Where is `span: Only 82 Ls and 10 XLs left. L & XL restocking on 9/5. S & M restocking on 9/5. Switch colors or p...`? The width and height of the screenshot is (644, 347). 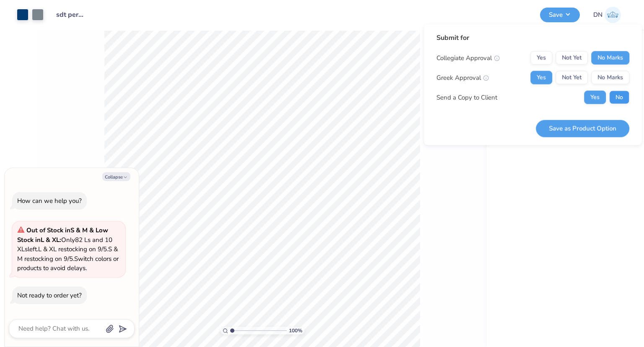 span: Only 82 Ls and 10 XLs left. L & XL restocking on 9/5. S & M restocking on 9/5. Switch colors or p... is located at coordinates (68, 249).